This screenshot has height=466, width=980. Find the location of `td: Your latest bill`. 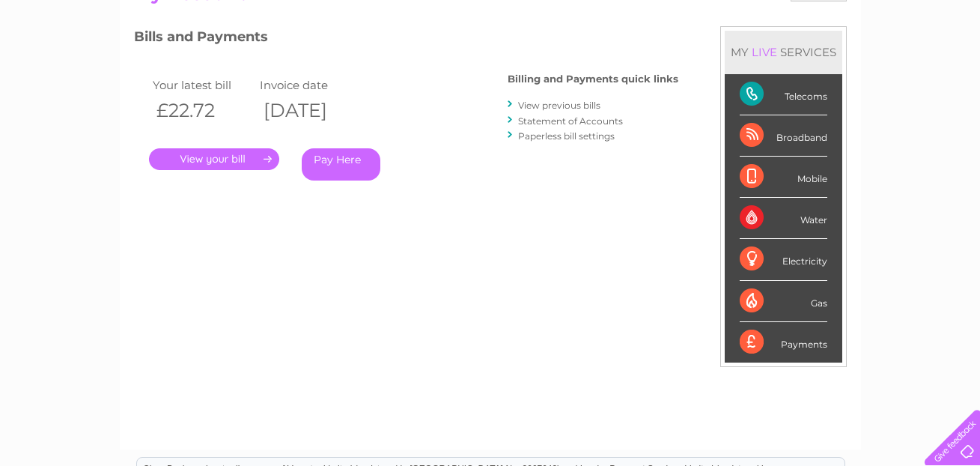

td: Your latest bill is located at coordinates (203, 84).